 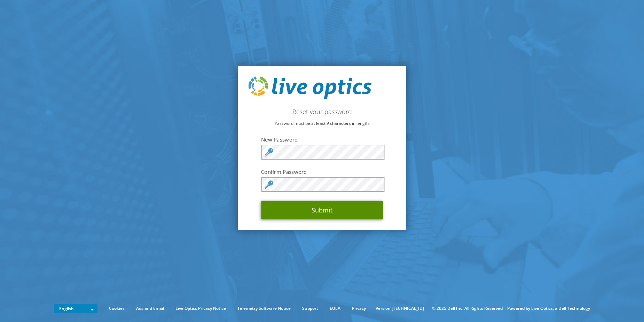 What do you see at coordinates (117, 308) in the screenshot?
I see `a: Cookies` at bounding box center [117, 308].